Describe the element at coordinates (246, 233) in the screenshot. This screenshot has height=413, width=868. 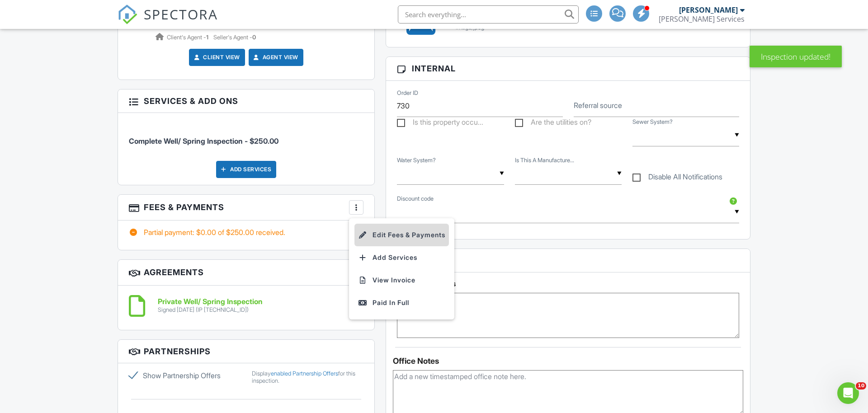
I see `div: Partial payment: $0.00 of $250.00 received.` at that location.